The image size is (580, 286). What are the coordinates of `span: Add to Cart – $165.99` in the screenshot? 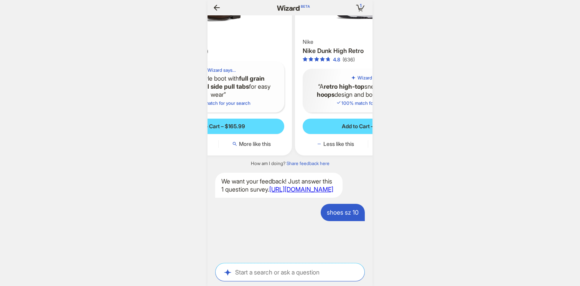 It's located at (218, 126).